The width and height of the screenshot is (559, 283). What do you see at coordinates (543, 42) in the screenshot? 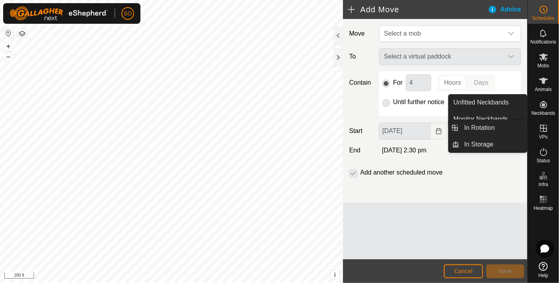
I see `span: Notifications` at bounding box center [543, 42].